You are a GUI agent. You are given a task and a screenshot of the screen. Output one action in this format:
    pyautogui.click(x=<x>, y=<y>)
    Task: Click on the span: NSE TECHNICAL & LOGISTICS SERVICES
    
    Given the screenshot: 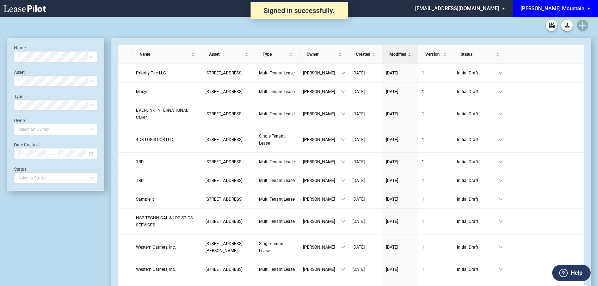 What is the action you would take?
    pyautogui.click(x=164, y=221)
    